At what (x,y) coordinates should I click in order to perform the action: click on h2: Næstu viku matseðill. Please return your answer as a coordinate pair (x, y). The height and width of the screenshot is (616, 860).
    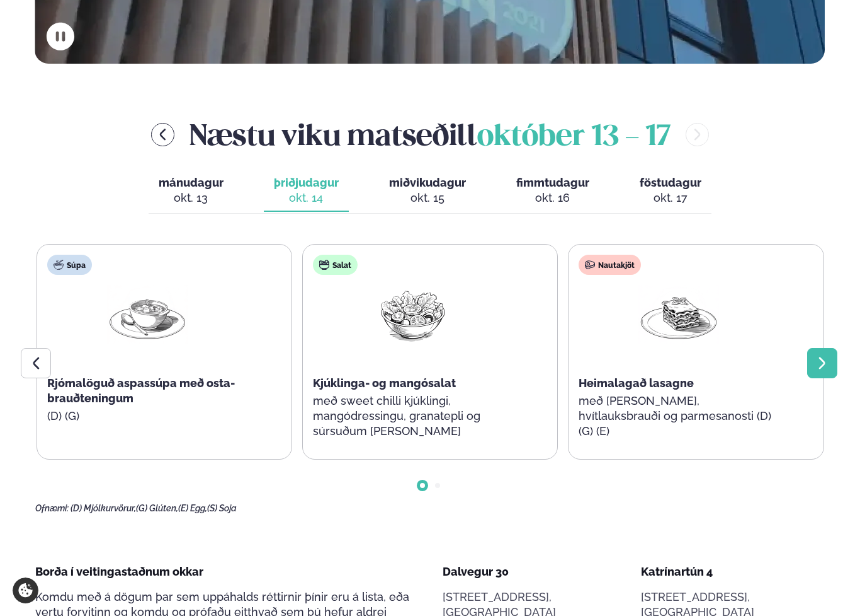
    Looking at the image, I should click on (430, 134).